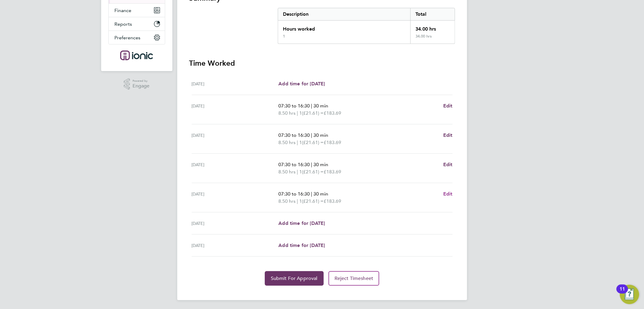  I want to click on div: 11, so click(622, 293).